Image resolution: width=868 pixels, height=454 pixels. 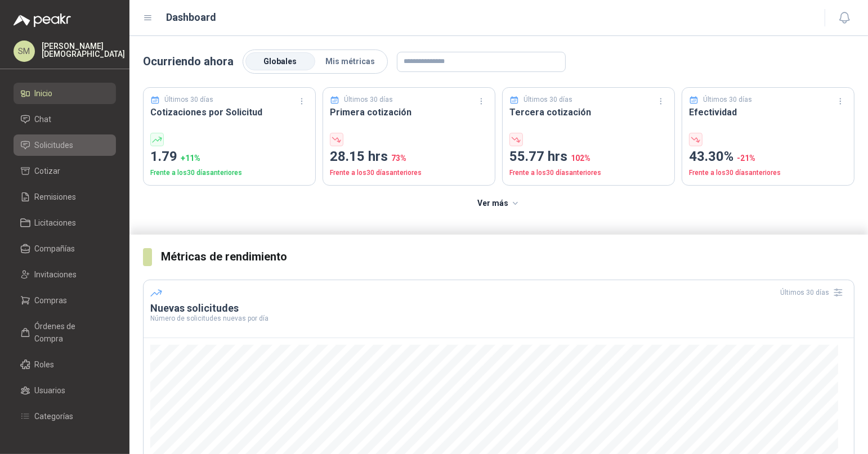 What do you see at coordinates (65, 365) in the screenshot?
I see `a: Roles` at bounding box center [65, 365].